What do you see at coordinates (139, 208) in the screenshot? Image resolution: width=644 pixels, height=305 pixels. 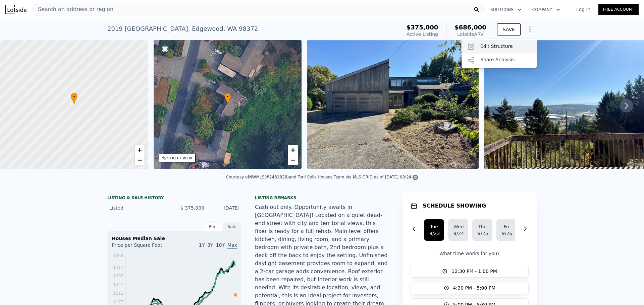 I see `div: Listed` at bounding box center [139, 208].